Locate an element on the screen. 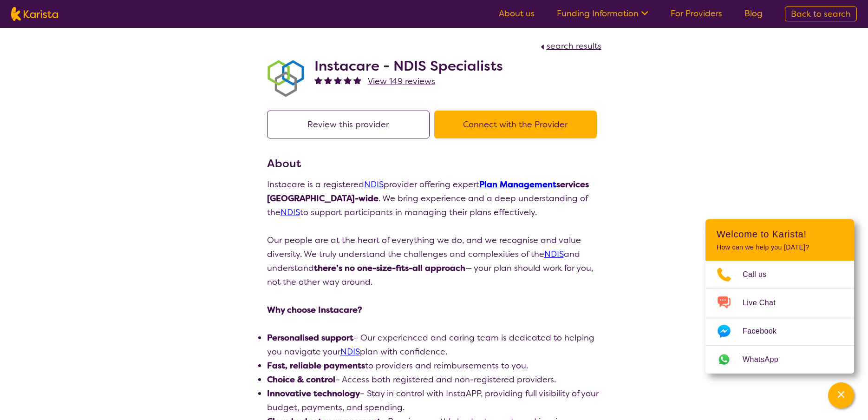 The image size is (868, 420). div: Channel Menu is located at coordinates (780, 296).